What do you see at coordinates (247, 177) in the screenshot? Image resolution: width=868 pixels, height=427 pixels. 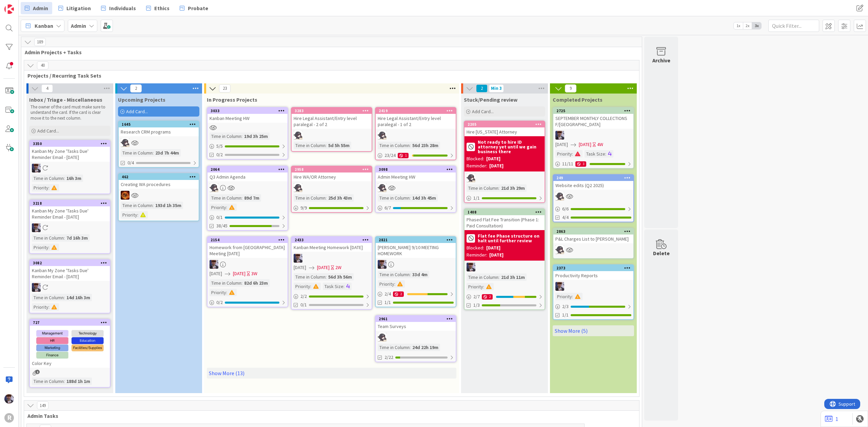 I see `div: Q3 Admin Agenda` at bounding box center [247, 177].